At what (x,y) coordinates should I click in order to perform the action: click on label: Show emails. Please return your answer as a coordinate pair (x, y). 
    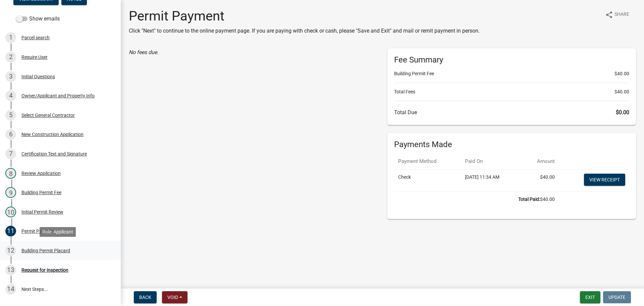
    Looking at the image, I should click on (38, 19).